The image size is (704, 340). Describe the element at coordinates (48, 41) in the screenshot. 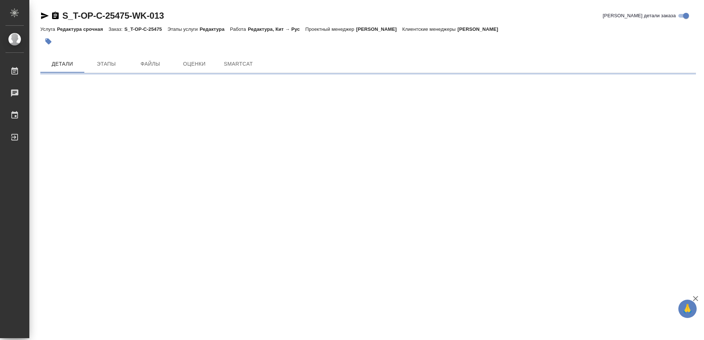

I see `button: Добавить тэг` at that location.